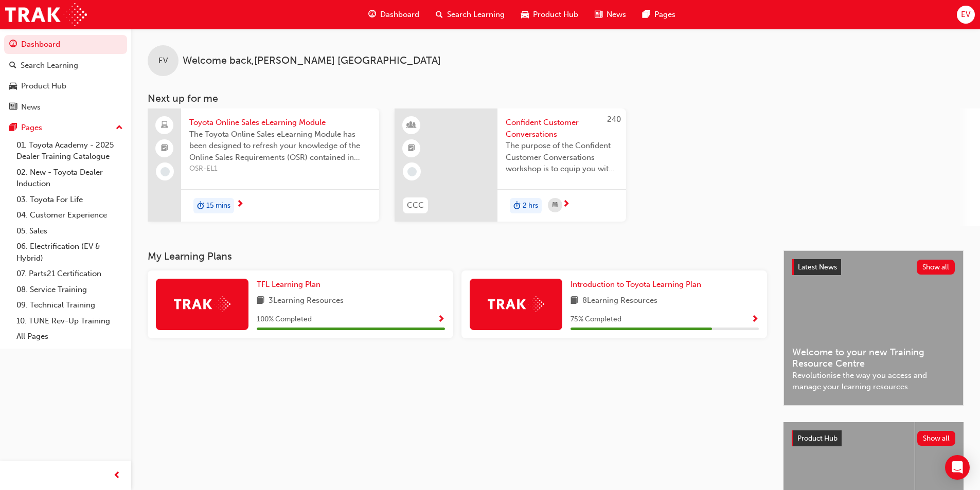 The height and width of the screenshot is (490, 980). I want to click on span: calendar-icon, so click(555, 205).